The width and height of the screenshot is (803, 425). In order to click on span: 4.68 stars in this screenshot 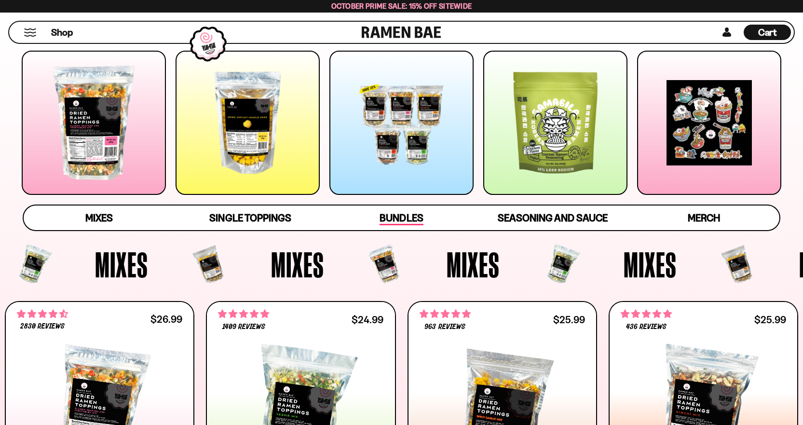, I will do `click(42, 314)`.